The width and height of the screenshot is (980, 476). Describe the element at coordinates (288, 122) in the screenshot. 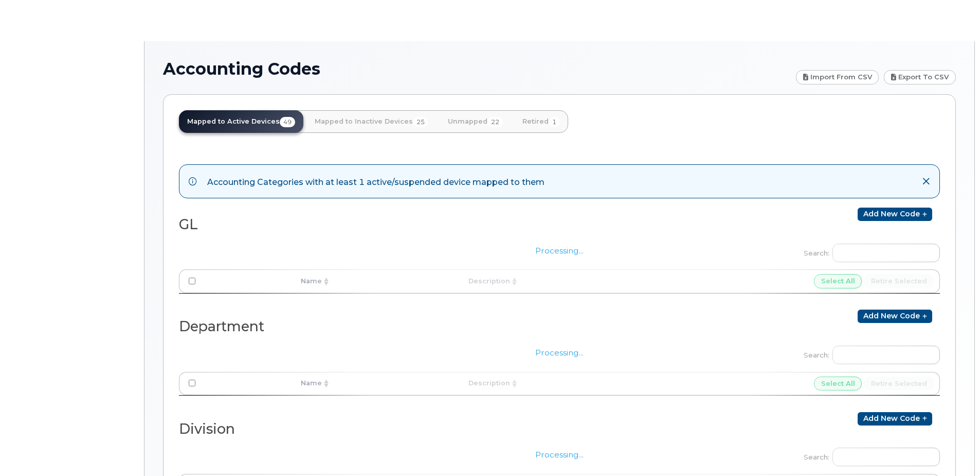

I see `span: 49` at that location.